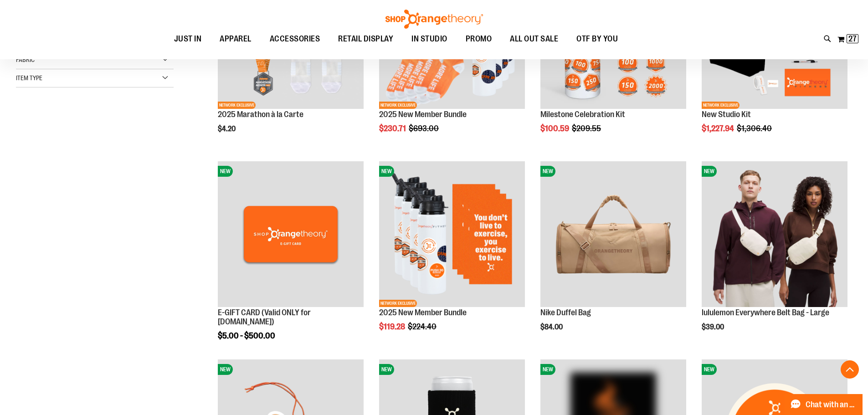 The width and height of the screenshot is (868, 415). What do you see at coordinates (452, 235) in the screenshot?
I see `a: 2025 New Member BundleNEWNETWORK EXCLUSIVE` at bounding box center [452, 235].